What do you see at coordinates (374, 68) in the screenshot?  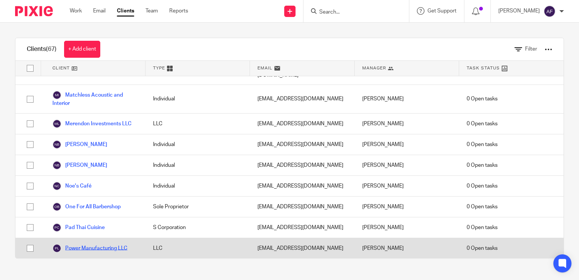 I see `span: Manager` at bounding box center [374, 68].